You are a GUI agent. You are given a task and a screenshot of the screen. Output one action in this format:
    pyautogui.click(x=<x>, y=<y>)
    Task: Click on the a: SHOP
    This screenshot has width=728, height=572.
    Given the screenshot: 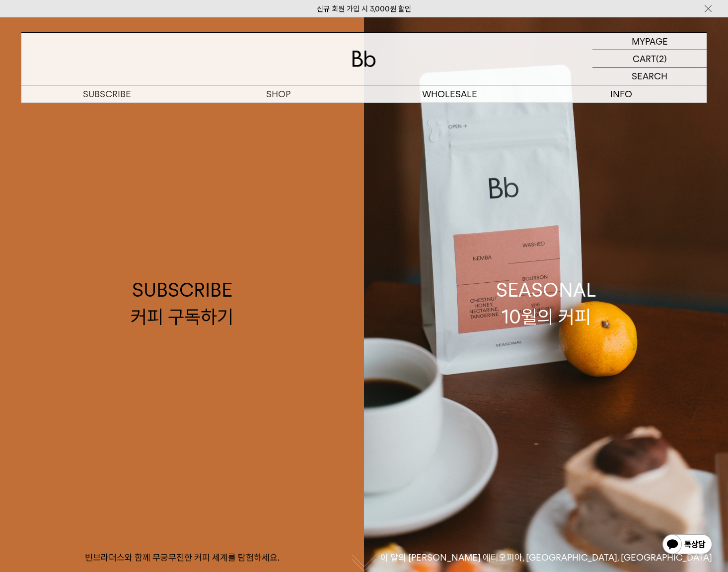 What is the action you would take?
    pyautogui.click(x=278, y=94)
    